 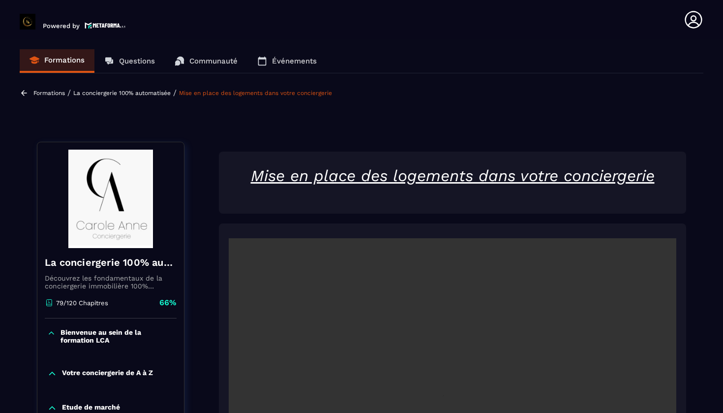 What do you see at coordinates (107, 373) in the screenshot?
I see `p: Votre conciergerie de A à Z` at bounding box center [107, 373].